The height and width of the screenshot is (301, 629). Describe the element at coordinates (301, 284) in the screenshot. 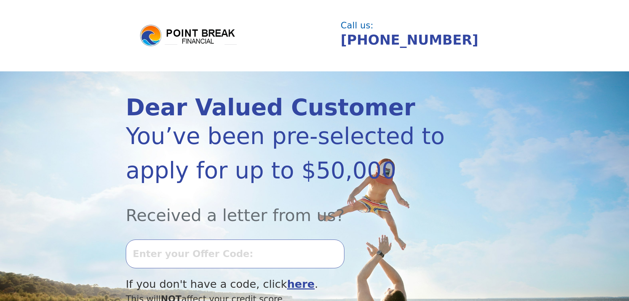

I see `a: here` at that location.